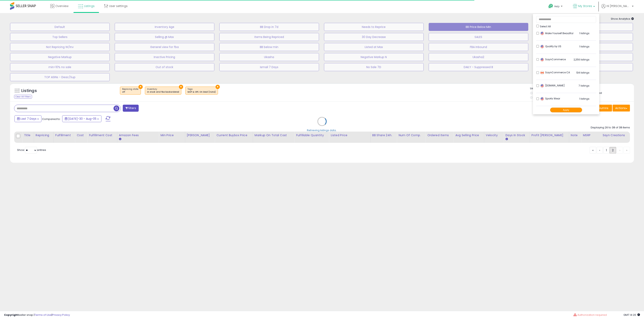 The height and width of the screenshot is (319, 644). I want to click on button: TOP ASINs - Deac/Sup, so click(60, 77).